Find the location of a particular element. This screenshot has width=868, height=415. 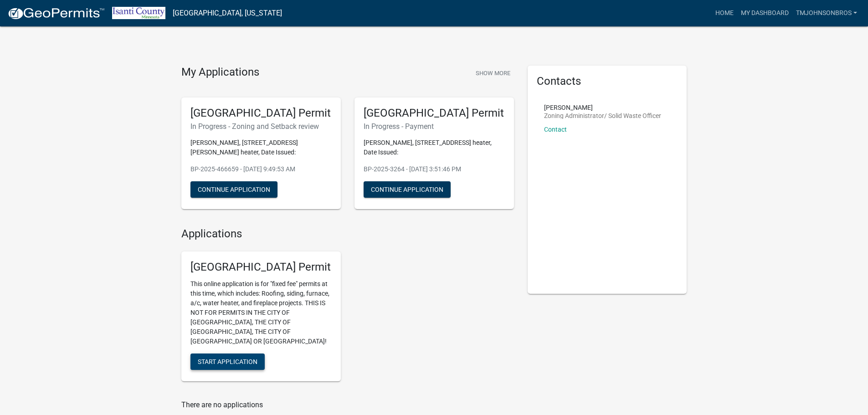

button: Start Application is located at coordinates (227, 361).